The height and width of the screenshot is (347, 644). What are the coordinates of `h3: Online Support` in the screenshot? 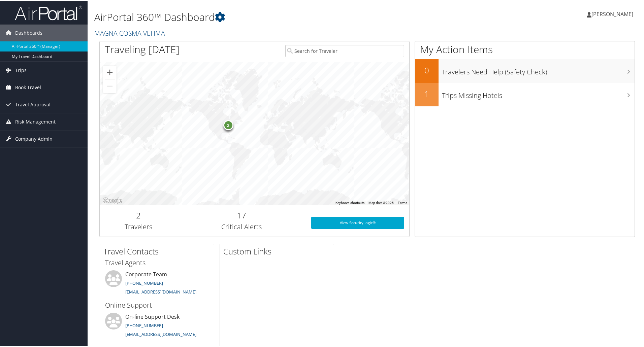 It's located at (157, 305).